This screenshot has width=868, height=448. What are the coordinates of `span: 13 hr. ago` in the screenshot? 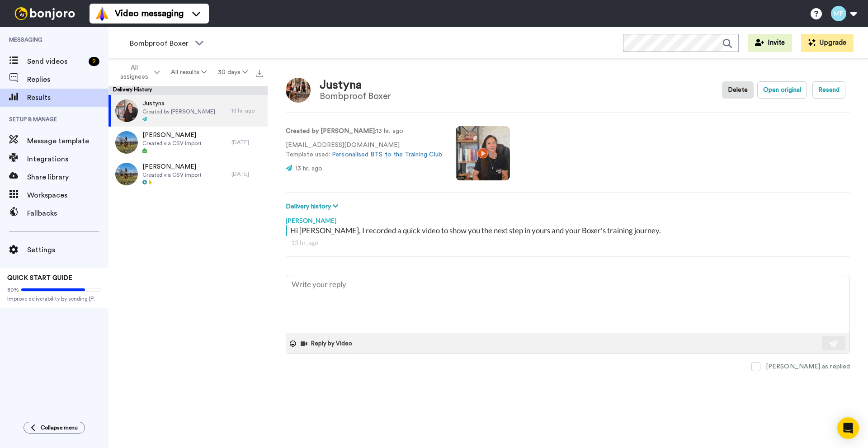 It's located at (309, 169).